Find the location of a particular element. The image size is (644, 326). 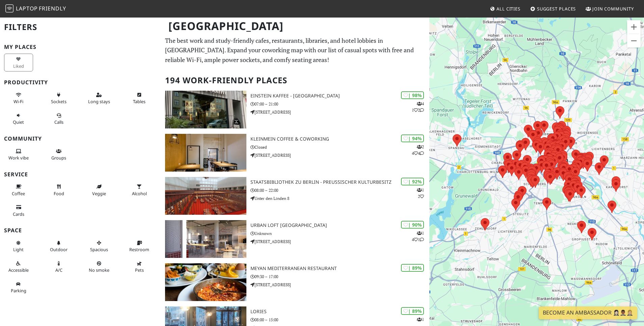

h3: Space is located at coordinates (80, 230).